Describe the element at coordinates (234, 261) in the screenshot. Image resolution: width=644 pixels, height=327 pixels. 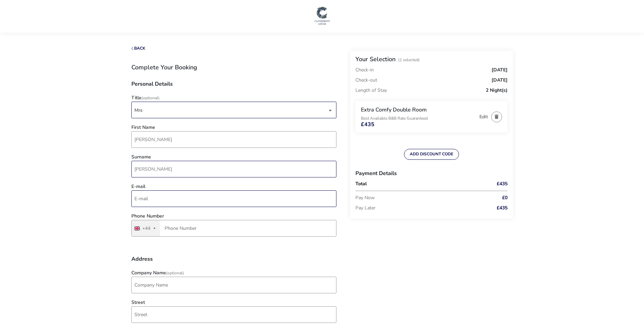
I see `h3: Address` at that location.